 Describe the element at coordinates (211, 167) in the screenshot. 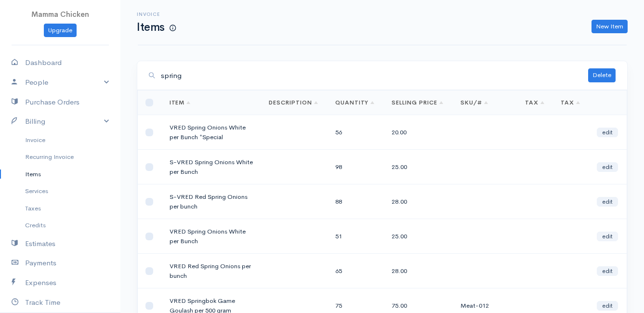

I see `td: S-VRED Spring Onions White per Bunch` at that location.